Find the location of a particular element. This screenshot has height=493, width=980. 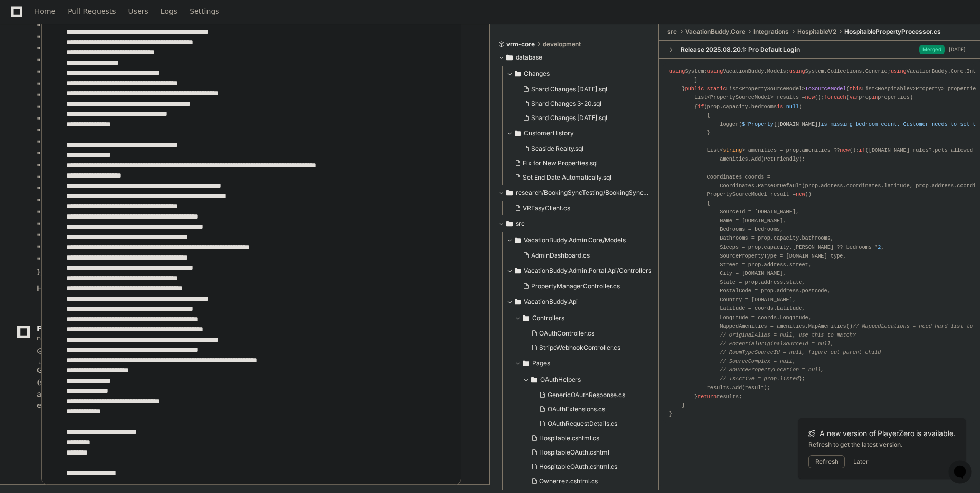

div: Start new chat is located at coordinates (102, 81).